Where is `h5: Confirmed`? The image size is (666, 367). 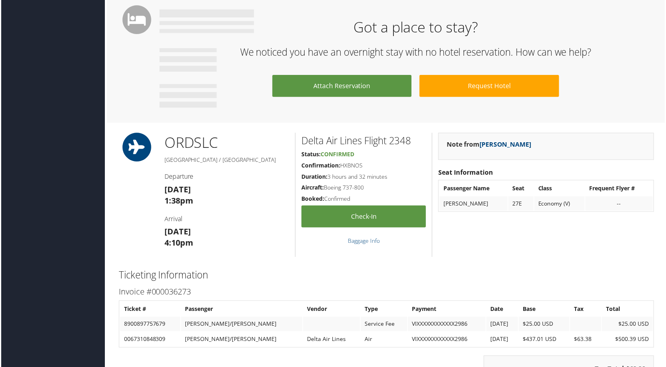 h5: Confirmed is located at coordinates (364, 199).